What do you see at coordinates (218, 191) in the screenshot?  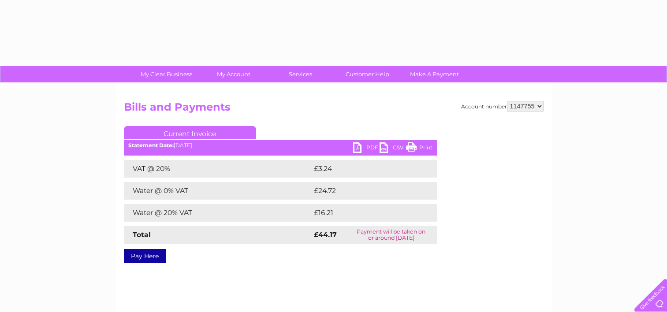 I see `td: Water @ 0% VAT` at bounding box center [218, 191].